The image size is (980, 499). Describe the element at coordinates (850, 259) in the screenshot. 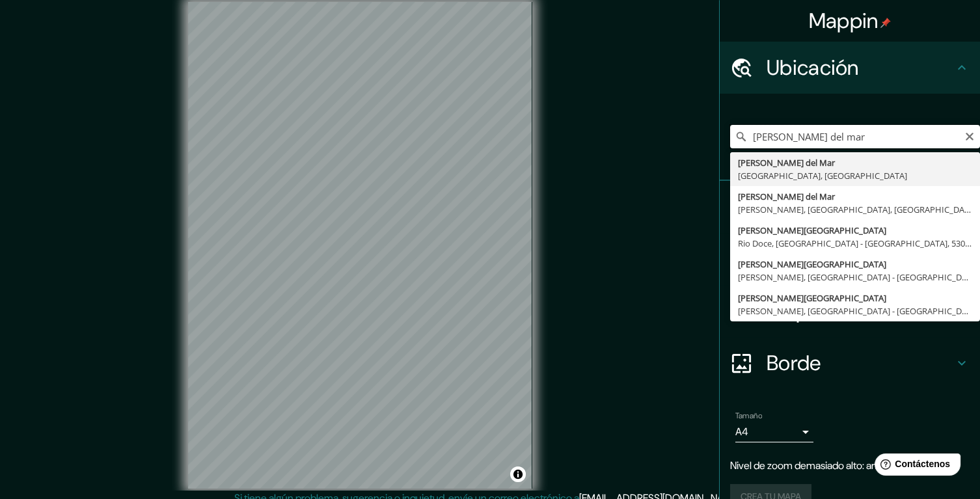

I see `div: Estilo` at that location.